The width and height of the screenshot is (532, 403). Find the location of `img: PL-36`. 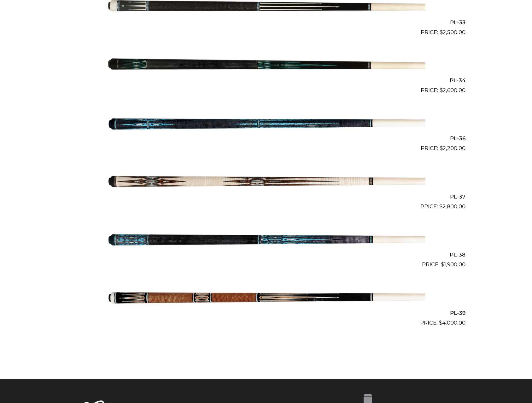

img: PL-36 is located at coordinates (266, 123).